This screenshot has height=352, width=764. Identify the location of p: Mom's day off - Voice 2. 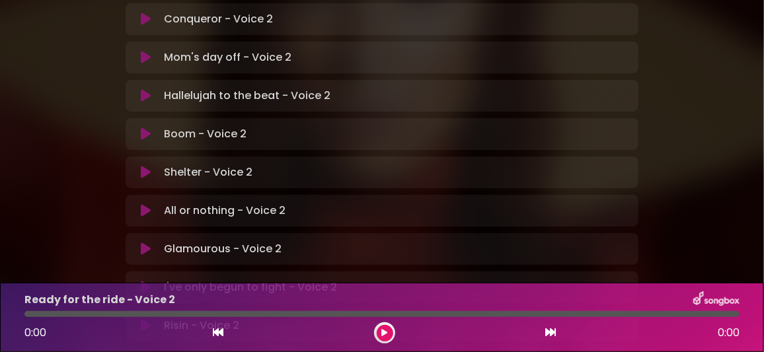
(227, 57).